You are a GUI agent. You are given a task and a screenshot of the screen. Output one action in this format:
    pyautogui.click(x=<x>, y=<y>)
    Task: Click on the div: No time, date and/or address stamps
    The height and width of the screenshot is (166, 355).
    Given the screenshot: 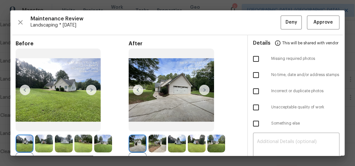 What is the action you would take?
    pyautogui.click(x=296, y=75)
    